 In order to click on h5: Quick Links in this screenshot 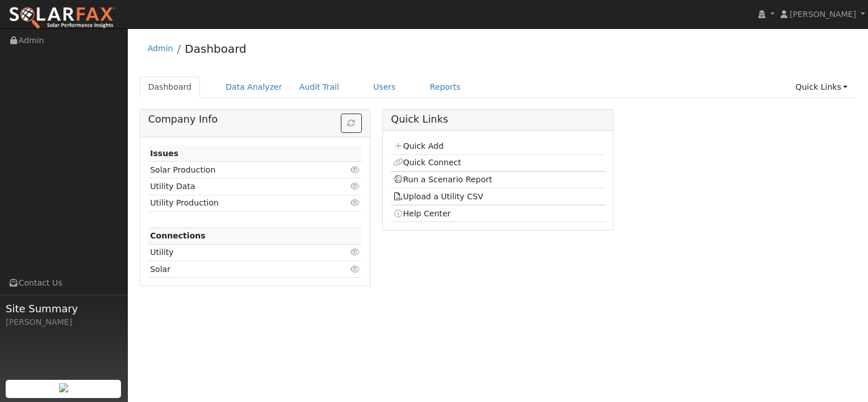, I will do `click(497, 119)`.